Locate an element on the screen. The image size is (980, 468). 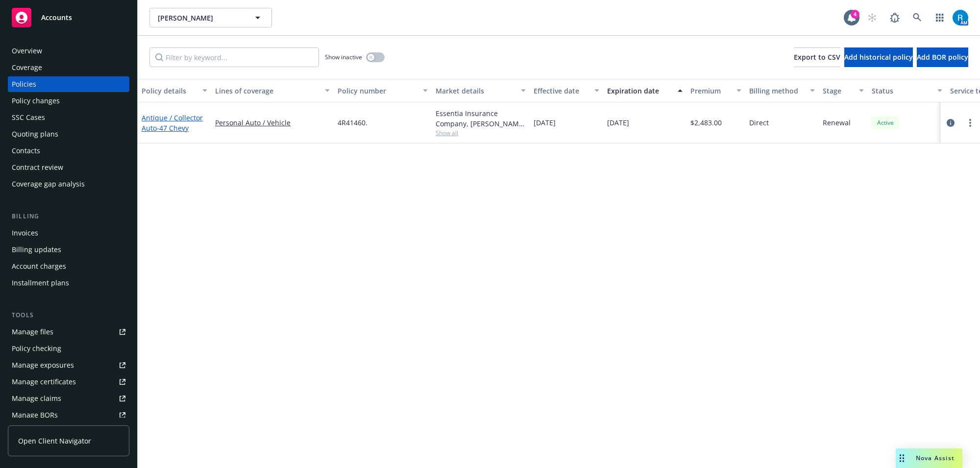
div: Tools is located at coordinates (69, 315).